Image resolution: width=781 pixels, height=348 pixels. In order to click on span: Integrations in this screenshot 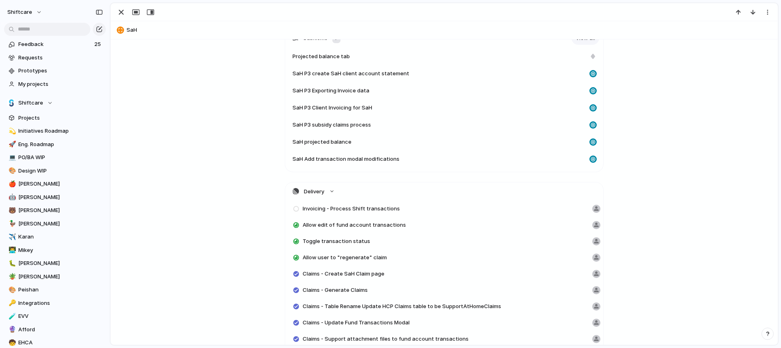, I will do `click(61, 303)`.